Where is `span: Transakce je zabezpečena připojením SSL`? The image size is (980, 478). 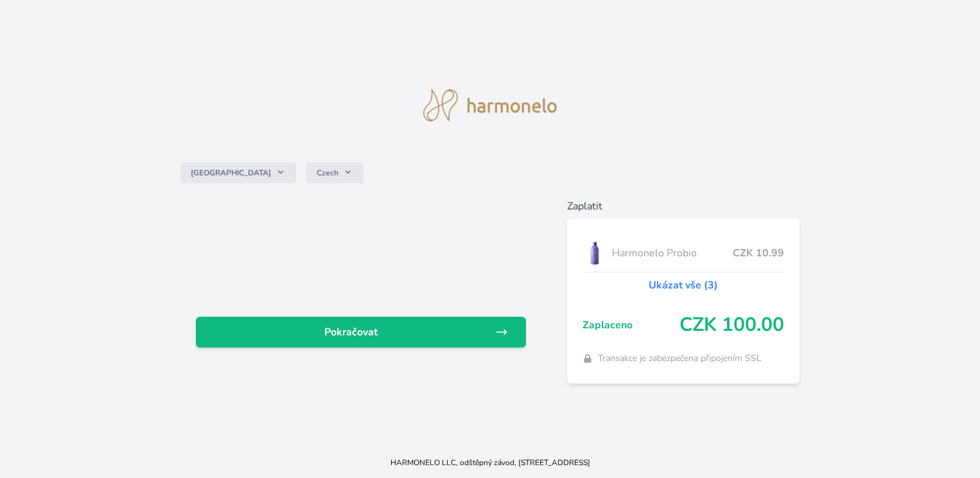 span: Transakce je zabezpečena připojením SSL is located at coordinates (679, 358).